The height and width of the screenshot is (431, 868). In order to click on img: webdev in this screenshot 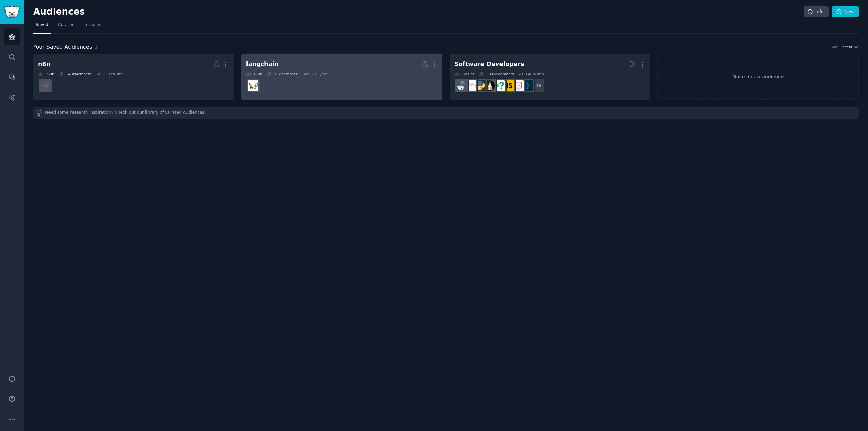, I will do `click(518, 86)`.